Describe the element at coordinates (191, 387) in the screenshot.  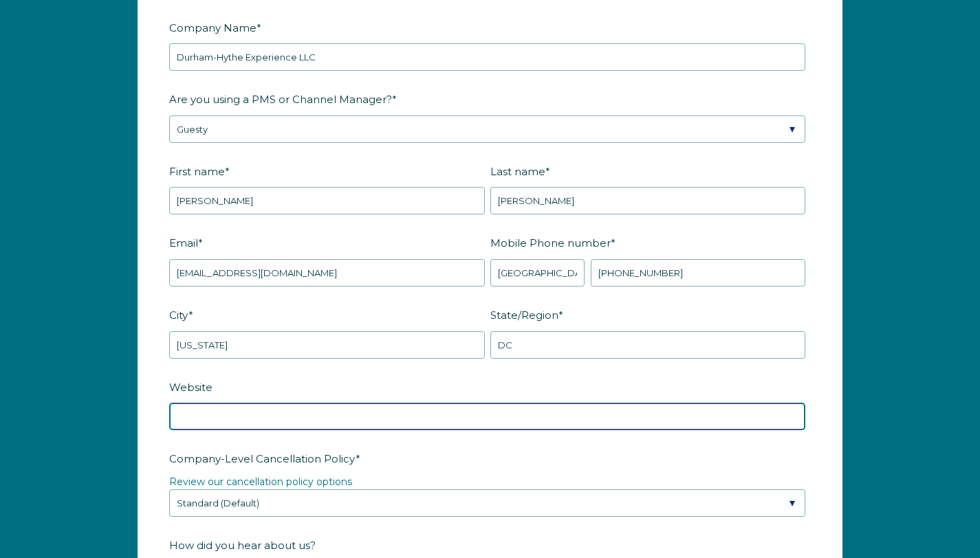
I see `span: Website` at that location.